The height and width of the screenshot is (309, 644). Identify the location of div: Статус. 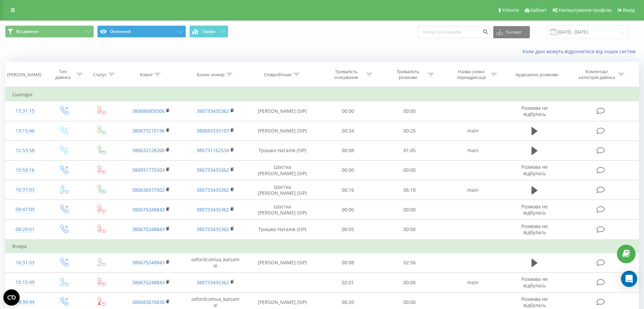
(100, 74).